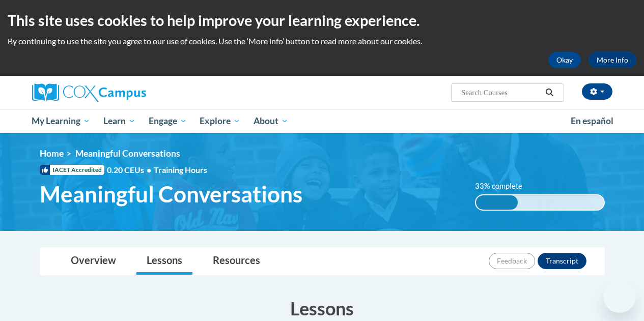  Describe the element at coordinates (562, 261) in the screenshot. I see `button: Transcript` at that location.